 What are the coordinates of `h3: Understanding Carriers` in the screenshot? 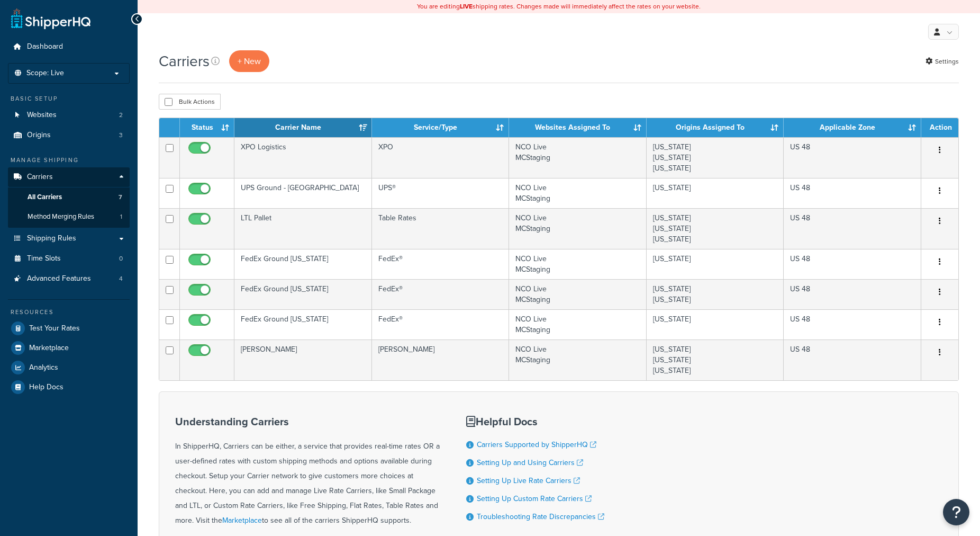 It's located at (307, 421).